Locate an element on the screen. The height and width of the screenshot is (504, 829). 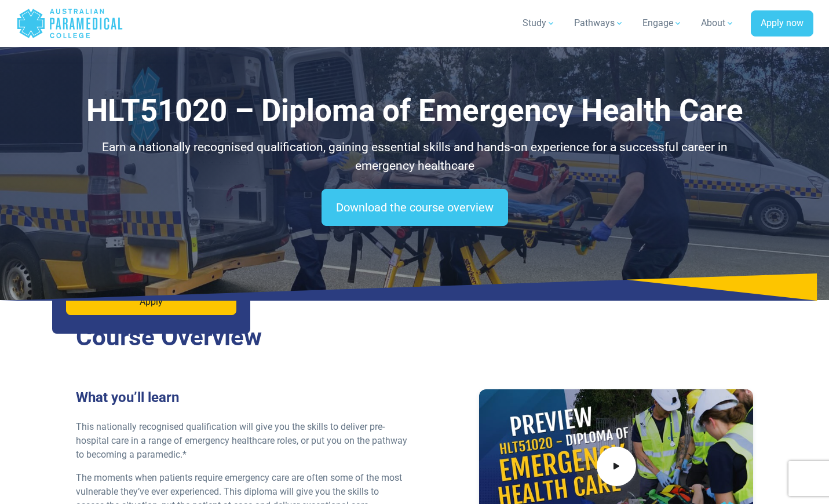
a: Apply now is located at coordinates (782, 23).